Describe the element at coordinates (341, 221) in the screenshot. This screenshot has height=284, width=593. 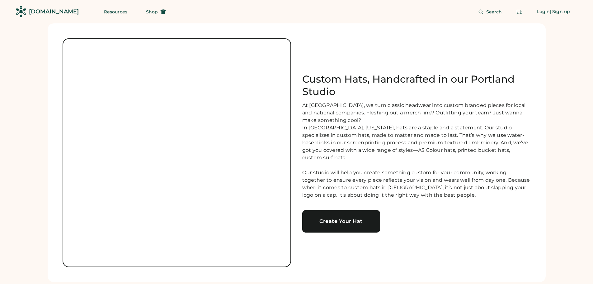
I see `a: Create Your Hat` at that location.